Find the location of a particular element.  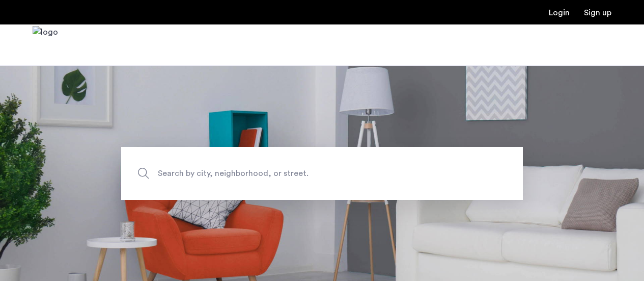

a: Registration is located at coordinates (597, 13).